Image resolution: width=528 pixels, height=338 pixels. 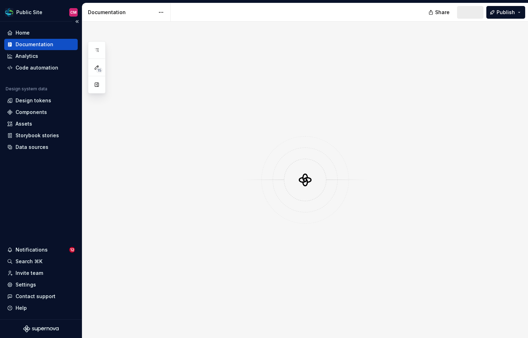 What do you see at coordinates (41, 273) in the screenshot?
I see `a: Invite team` at bounding box center [41, 273].